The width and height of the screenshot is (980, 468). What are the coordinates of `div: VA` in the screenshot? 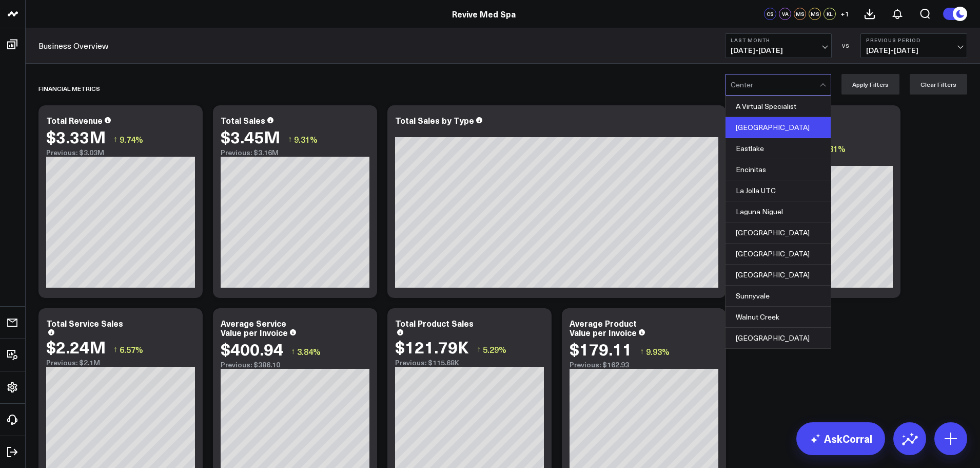 It's located at (785, 14).